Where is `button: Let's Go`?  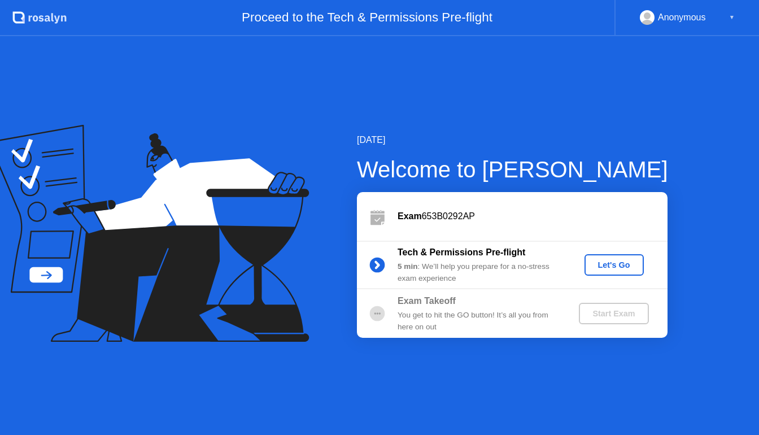
button: Let's Go is located at coordinates (614, 265).